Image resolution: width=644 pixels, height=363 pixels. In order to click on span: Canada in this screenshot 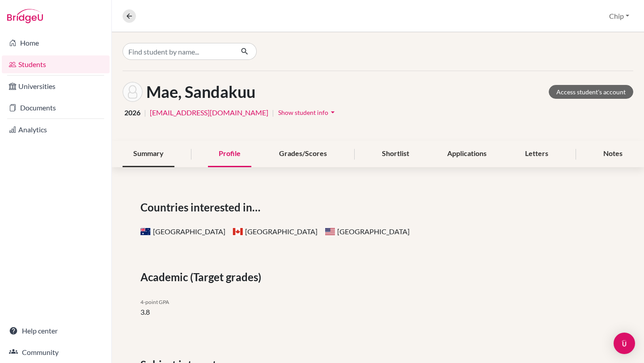, I will do `click(238, 231)`.